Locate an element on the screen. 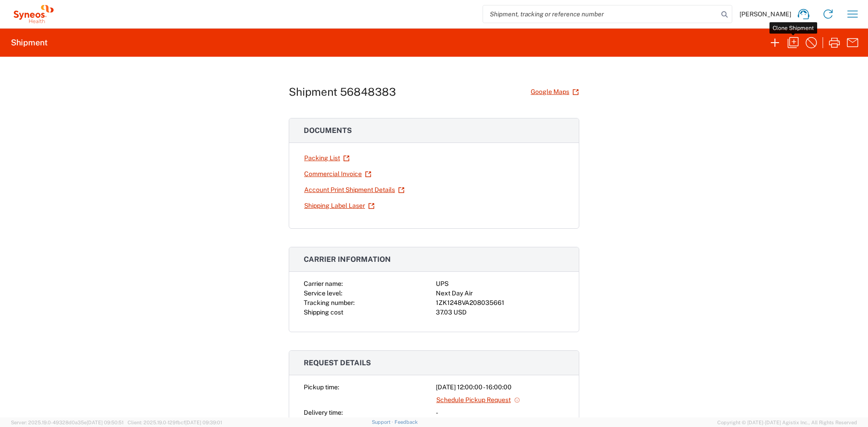 The width and height of the screenshot is (868, 427). span: Server: 2025.19.0-49328d0a35e is located at coordinates (67, 422).